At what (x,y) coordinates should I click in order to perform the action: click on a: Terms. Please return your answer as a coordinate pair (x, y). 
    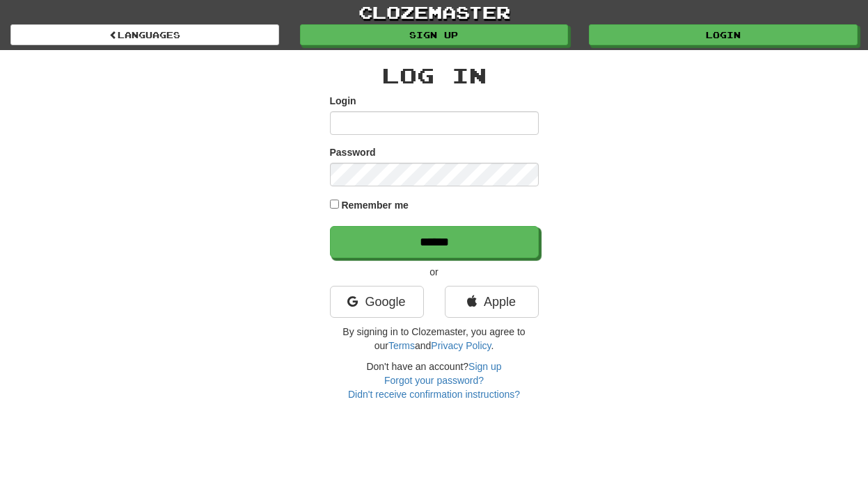
    Looking at the image, I should click on (401, 346).